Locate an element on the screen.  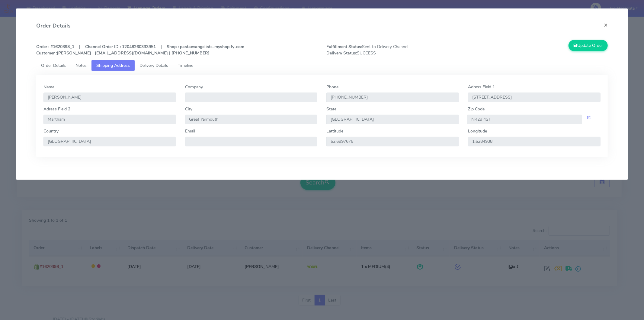
label: Name is located at coordinates (49, 87).